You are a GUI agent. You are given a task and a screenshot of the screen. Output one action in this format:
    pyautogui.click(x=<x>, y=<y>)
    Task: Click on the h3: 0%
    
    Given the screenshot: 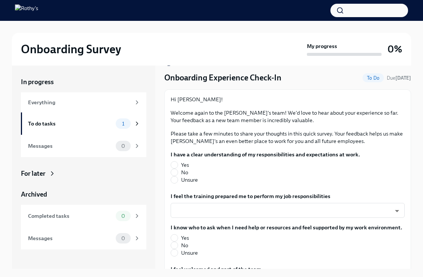 What is the action you would take?
    pyautogui.click(x=394, y=49)
    